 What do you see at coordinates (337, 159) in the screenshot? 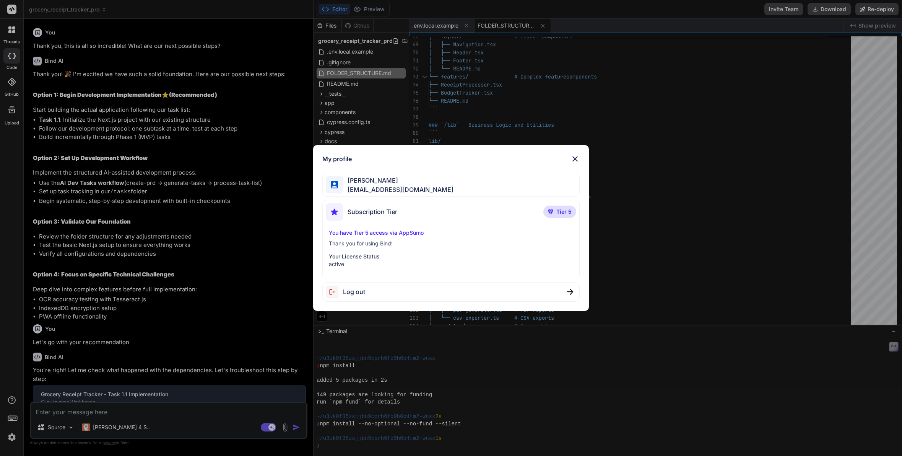
I see `h1: My profile` at bounding box center [337, 159].